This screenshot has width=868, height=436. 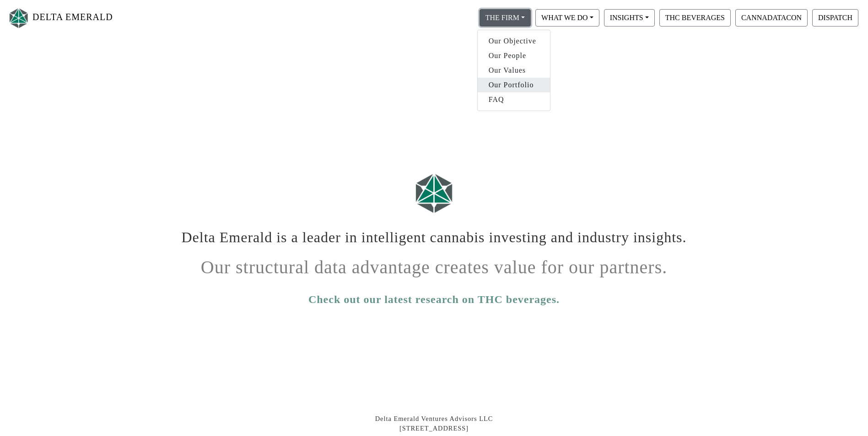 I want to click on a: DISPATCH, so click(x=835, y=17).